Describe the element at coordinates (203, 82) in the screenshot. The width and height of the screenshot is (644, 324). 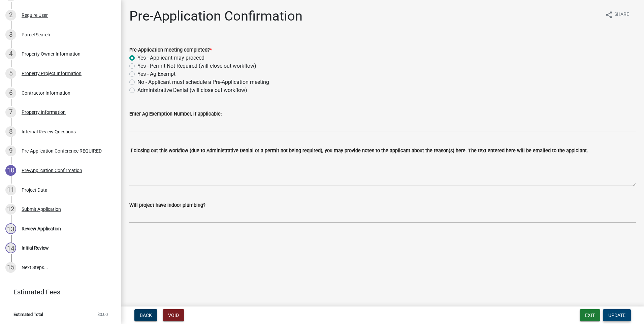
I see `label: No - Applicant must schedule a Pre-Application meeting` at that location.